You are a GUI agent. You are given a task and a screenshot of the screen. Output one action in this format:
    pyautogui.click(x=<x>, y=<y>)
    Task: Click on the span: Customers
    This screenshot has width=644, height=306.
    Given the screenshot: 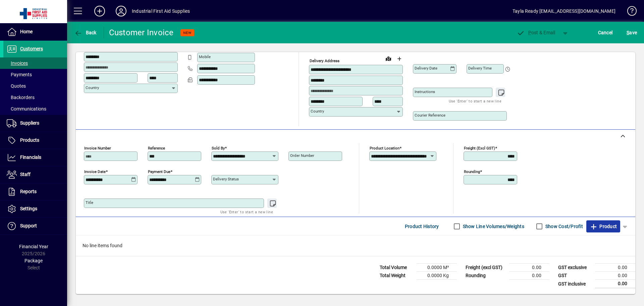 What is the action you would take?
    pyautogui.click(x=32, y=49)
    